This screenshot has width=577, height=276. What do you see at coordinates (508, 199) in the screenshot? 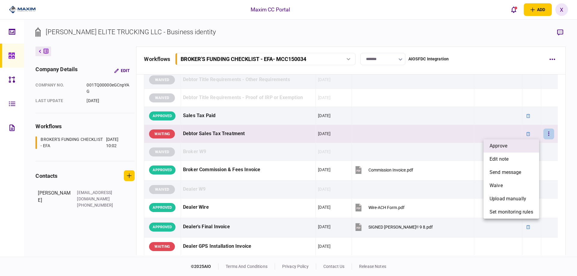
I see `span: upload manually` at bounding box center [508, 199].